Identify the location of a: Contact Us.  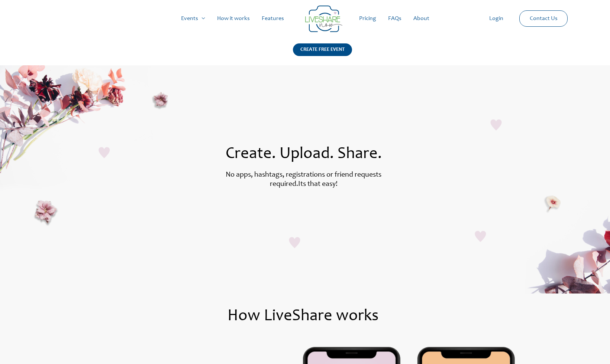
(543, 19).